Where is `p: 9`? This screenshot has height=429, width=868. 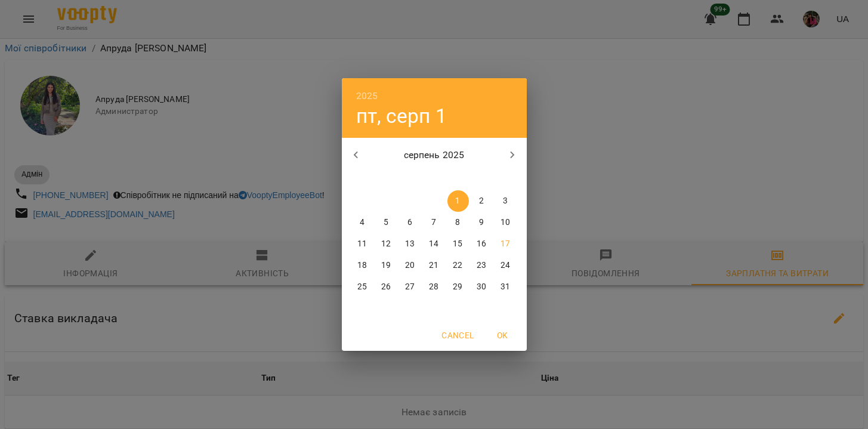 p: 9 is located at coordinates (482, 223).